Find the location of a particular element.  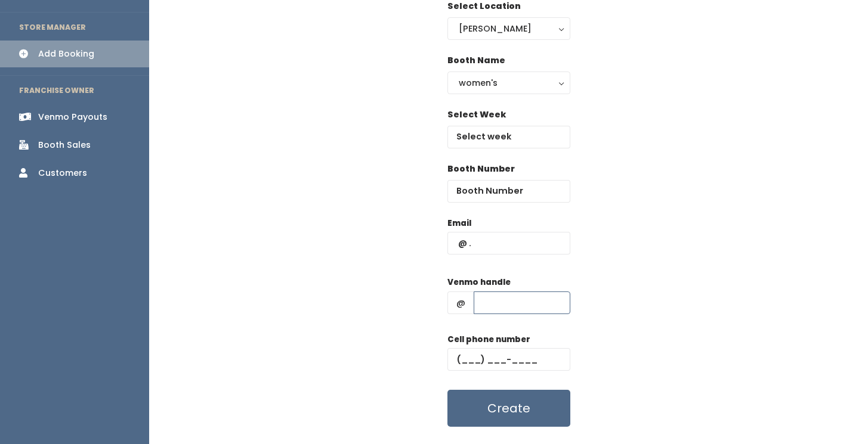

input: Select week is located at coordinates (509, 137).